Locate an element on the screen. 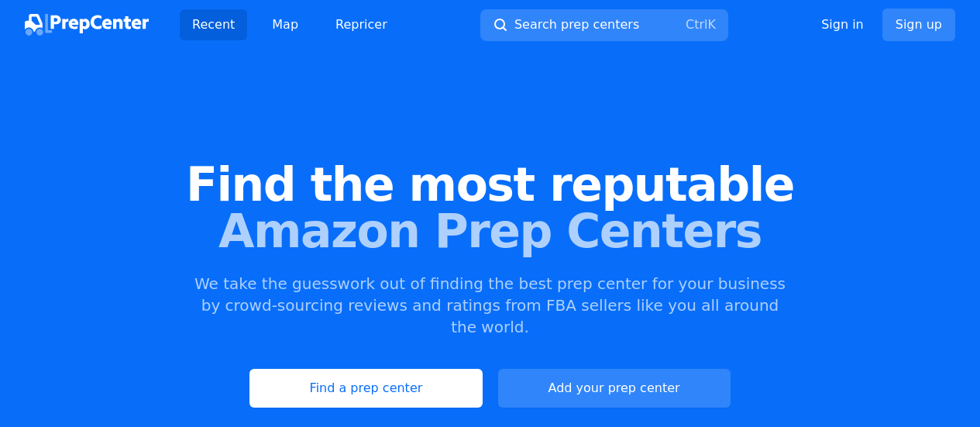  img: PrepCenter is located at coordinates (86, 25).